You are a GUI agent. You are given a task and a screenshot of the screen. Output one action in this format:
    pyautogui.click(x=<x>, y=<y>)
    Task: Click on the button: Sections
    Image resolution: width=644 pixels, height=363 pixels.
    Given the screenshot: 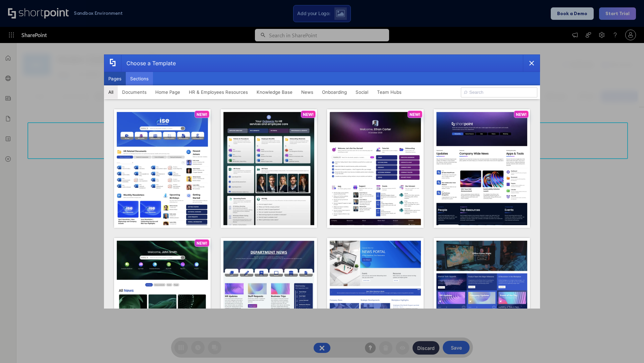 What is the action you would take?
    pyautogui.click(x=139, y=79)
    